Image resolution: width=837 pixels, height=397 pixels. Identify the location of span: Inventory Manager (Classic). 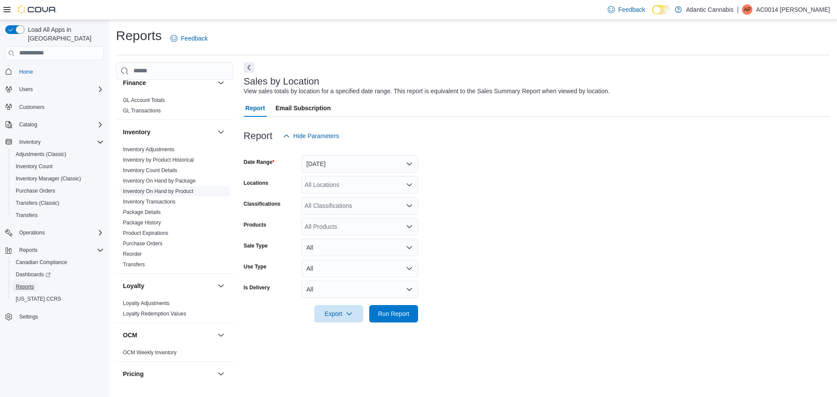
(58, 179).